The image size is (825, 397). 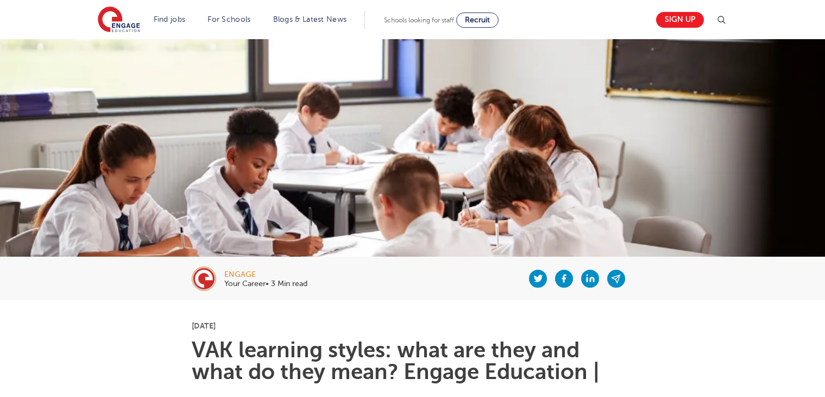 I want to click on a: Sign up, so click(x=680, y=20).